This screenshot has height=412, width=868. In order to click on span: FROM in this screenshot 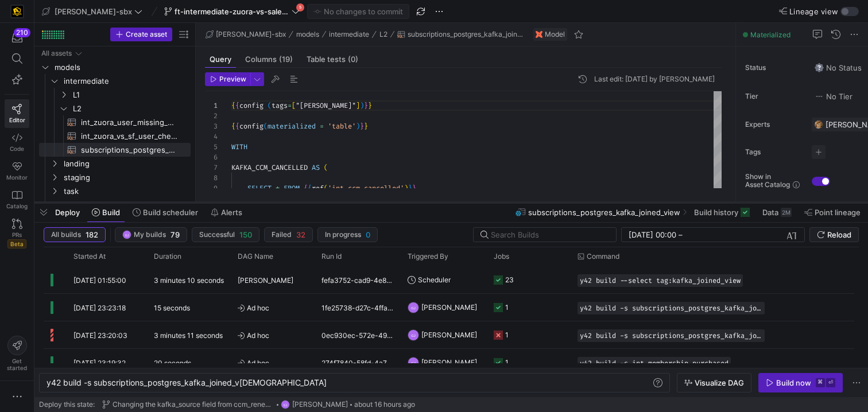, I will do `click(291, 188)`.